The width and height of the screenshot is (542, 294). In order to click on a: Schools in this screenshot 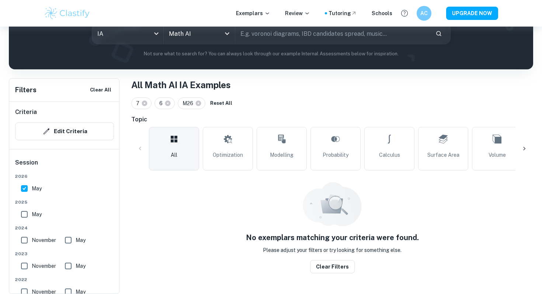, I will do `click(382, 13)`.